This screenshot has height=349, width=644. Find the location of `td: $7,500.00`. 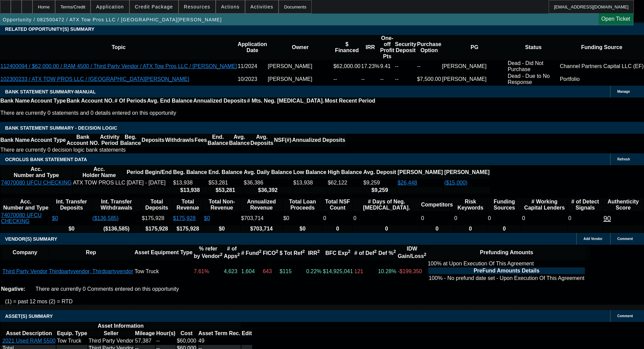

td: $7,500.00 is located at coordinates (429, 79).